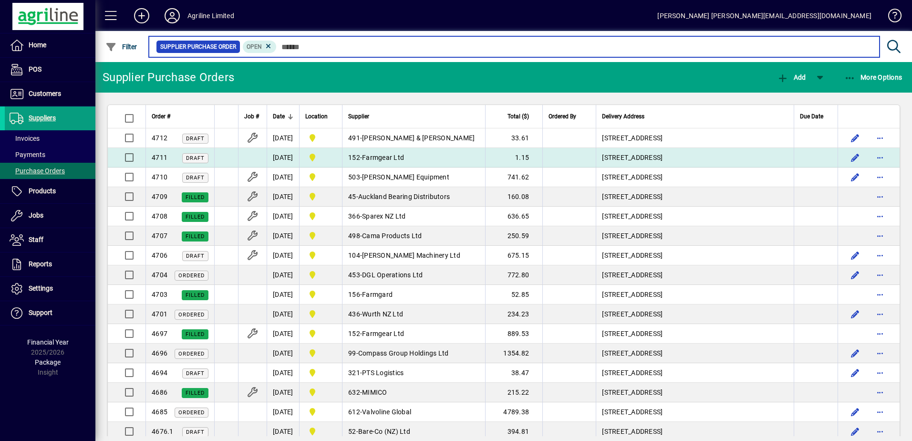  What do you see at coordinates (50, 289) in the screenshot?
I see `a: Settings` at bounding box center [50, 289].